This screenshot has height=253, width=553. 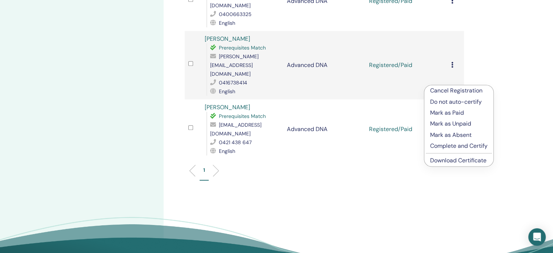 I want to click on span: 0416738414, so click(x=233, y=82).